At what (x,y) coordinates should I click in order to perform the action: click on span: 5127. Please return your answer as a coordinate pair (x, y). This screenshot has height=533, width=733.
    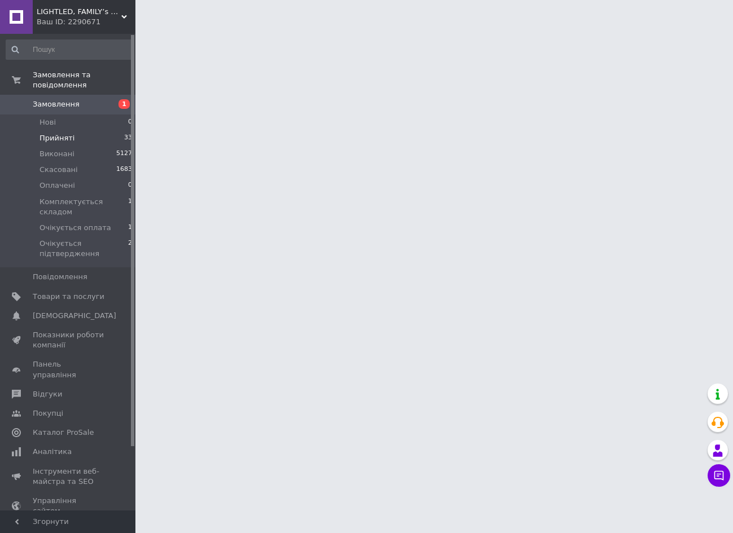
    Looking at the image, I should click on (124, 154).